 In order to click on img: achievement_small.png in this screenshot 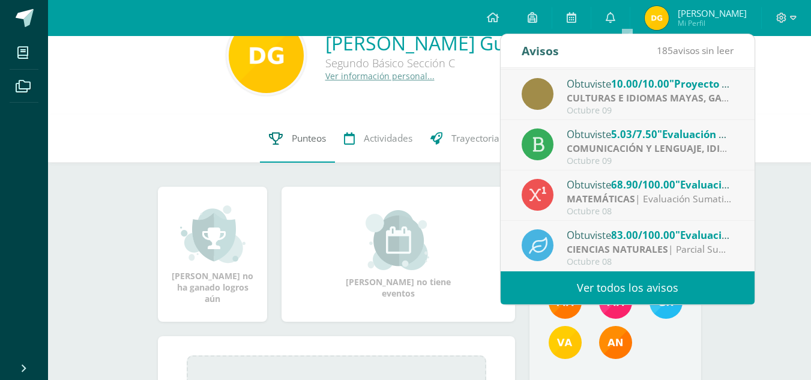, I will do `click(213, 234)`.